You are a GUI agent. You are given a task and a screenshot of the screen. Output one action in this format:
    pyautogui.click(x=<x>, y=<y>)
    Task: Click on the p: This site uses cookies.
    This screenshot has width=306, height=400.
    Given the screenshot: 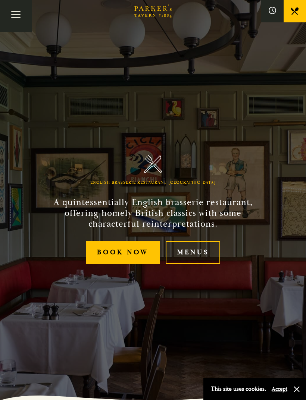 What is the action you would take?
    pyautogui.click(x=238, y=389)
    